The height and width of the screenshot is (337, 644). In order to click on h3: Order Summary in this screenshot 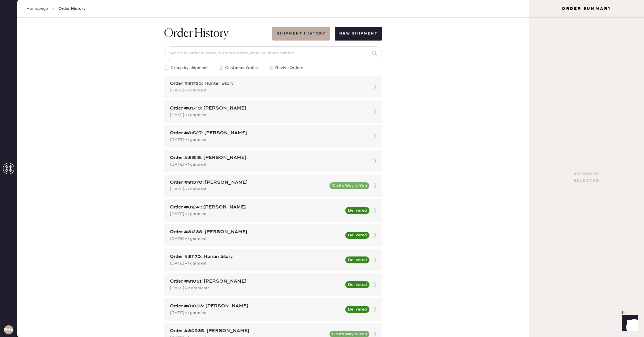, I will do `click(587, 8)`.